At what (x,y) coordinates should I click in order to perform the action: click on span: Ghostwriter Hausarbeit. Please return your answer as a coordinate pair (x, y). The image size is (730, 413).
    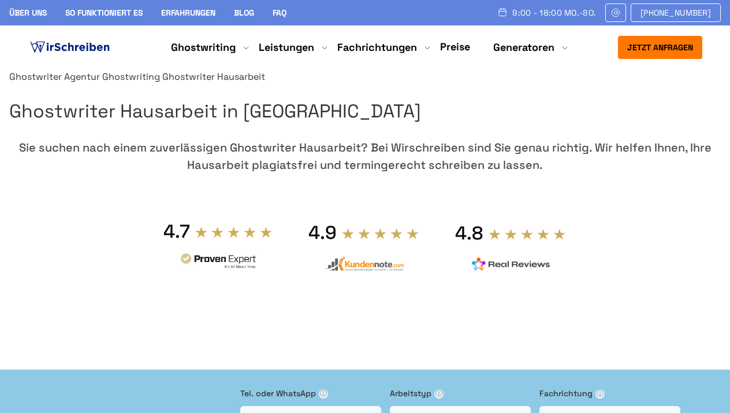
    Looking at the image, I should click on (214, 76).